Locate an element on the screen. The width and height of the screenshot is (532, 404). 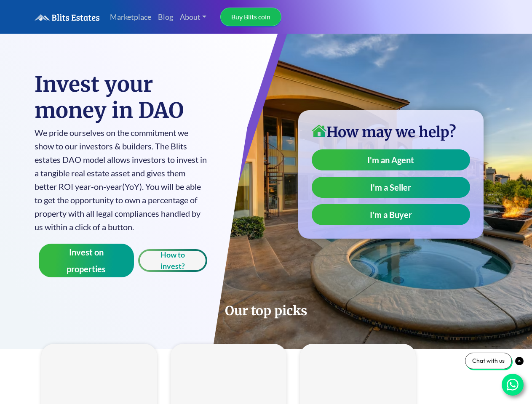
img: logo.6a08bd47fd1234313fe35534c588d03a.svg is located at coordinates (67, 17).